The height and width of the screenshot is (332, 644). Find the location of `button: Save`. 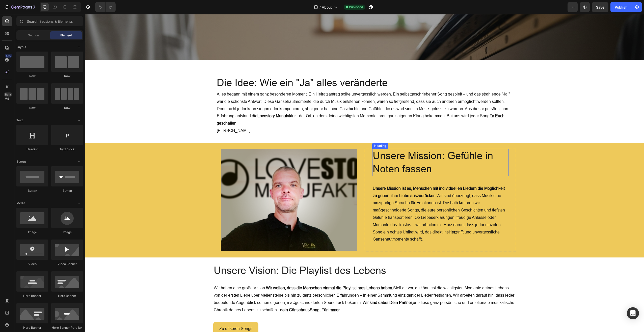

button: Save is located at coordinates (600, 7).